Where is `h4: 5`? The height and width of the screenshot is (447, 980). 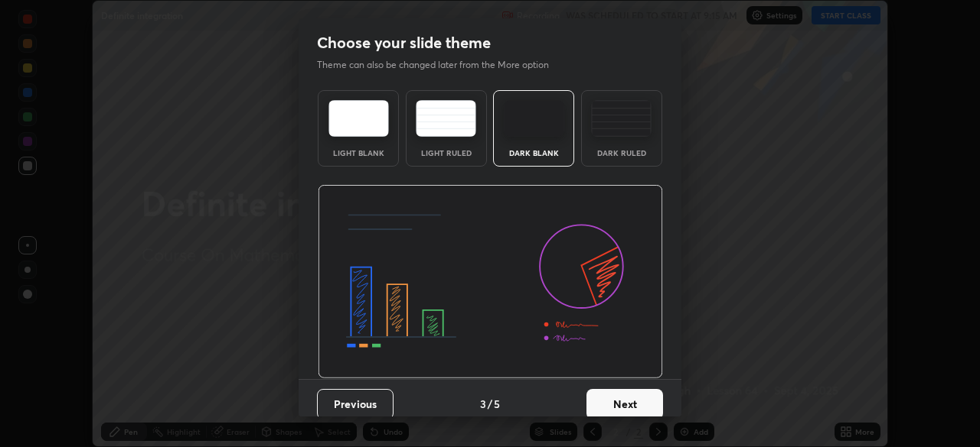
h4: 5 is located at coordinates (497, 404).